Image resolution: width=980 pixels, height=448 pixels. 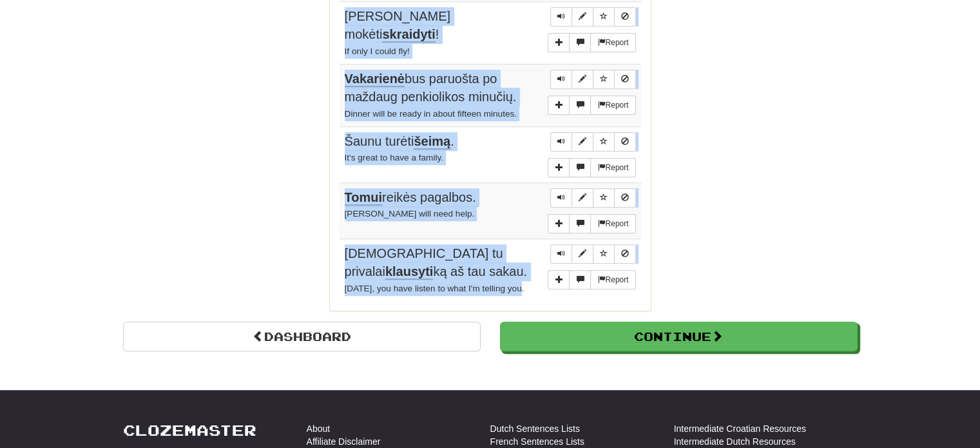 I want to click on u: skraidyti, so click(x=409, y=35).